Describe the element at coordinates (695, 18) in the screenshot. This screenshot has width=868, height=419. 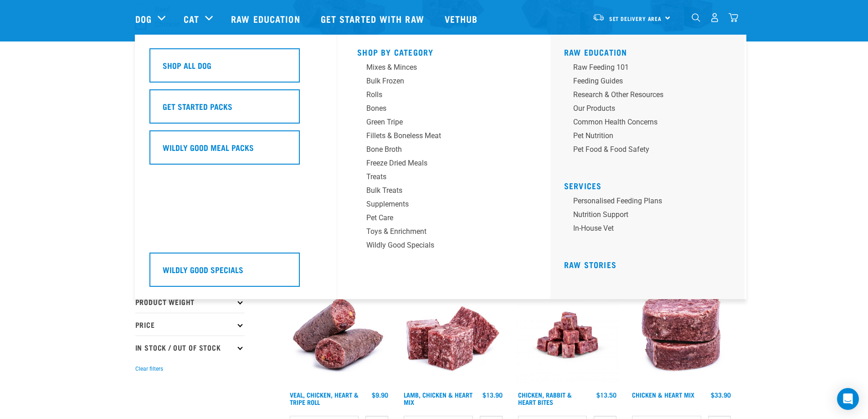
I see `img: home-icon-1@2x.png` at that location.